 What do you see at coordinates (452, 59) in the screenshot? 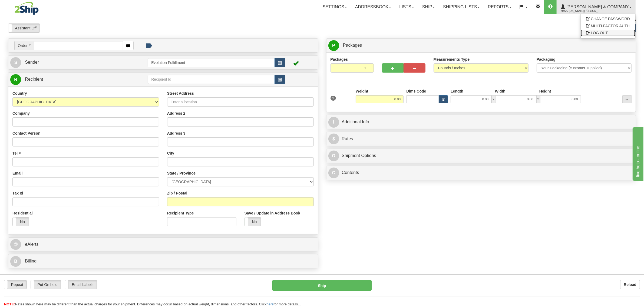
I see `label: Measurements Type` at bounding box center [452, 59].